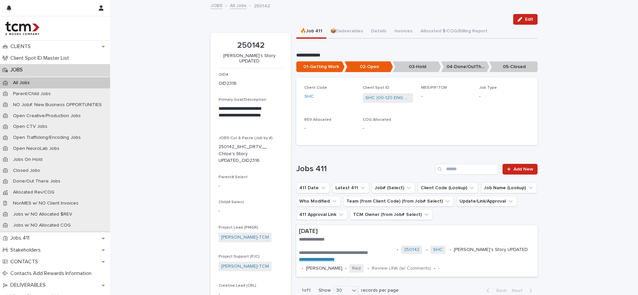 This screenshot has height=295, width=638. I want to click on p: Jobs On Hold, so click(28, 159).